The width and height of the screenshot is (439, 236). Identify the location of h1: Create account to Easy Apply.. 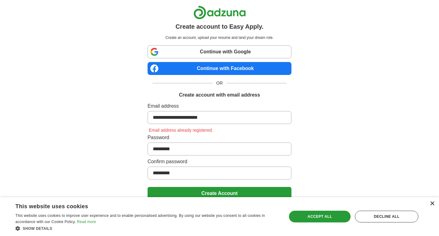
(220, 26).